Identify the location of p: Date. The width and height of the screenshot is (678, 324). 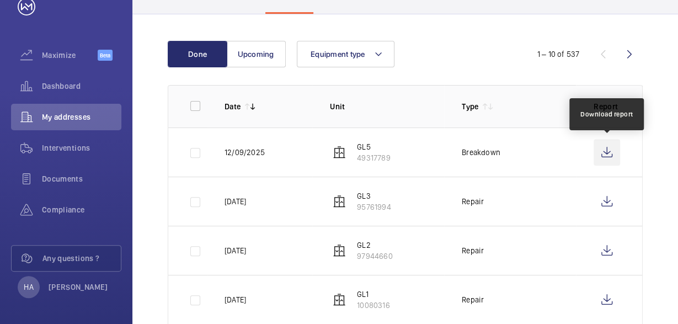
(232, 107).